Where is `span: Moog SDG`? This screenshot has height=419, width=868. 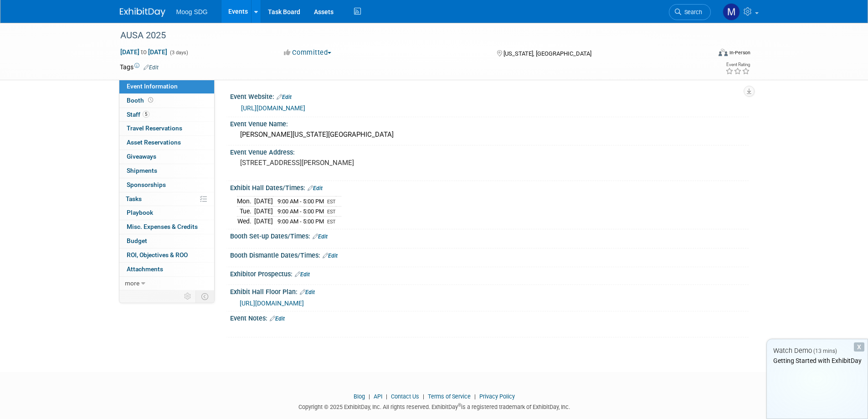
span: Moog SDG is located at coordinates (192, 12).